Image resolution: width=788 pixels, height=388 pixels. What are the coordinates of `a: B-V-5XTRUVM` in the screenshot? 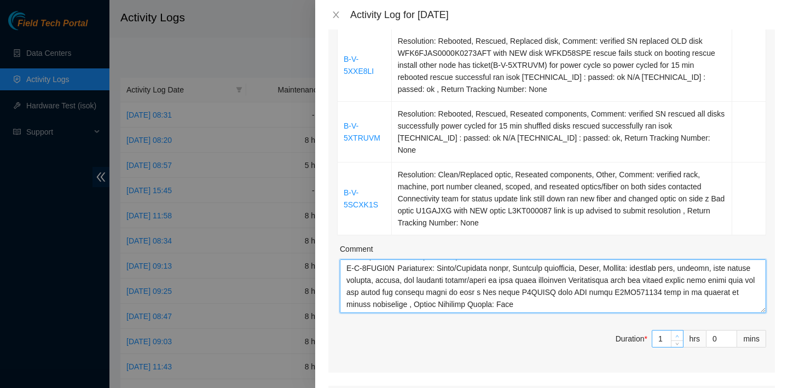 It's located at (362, 132).